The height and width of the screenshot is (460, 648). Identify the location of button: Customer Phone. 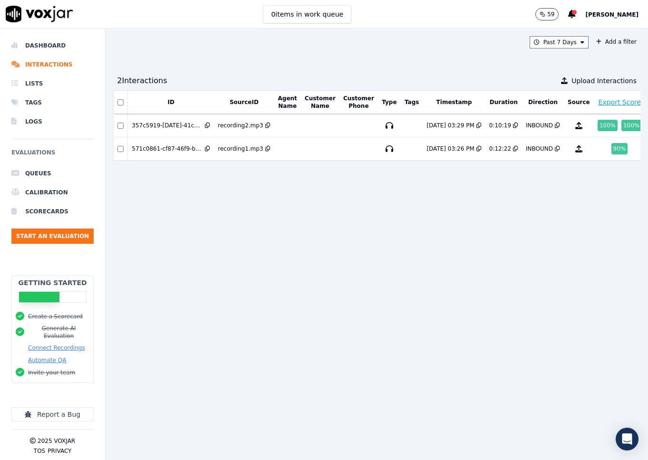
(358, 102).